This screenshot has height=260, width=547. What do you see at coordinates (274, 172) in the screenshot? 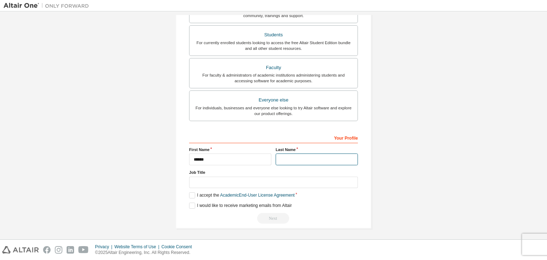
I see `label: Job Title` at bounding box center [274, 172].